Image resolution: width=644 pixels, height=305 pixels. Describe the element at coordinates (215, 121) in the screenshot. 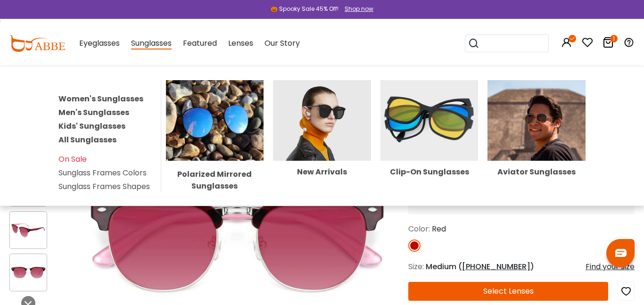

I see `img: Polarized Mirrored` at that location.